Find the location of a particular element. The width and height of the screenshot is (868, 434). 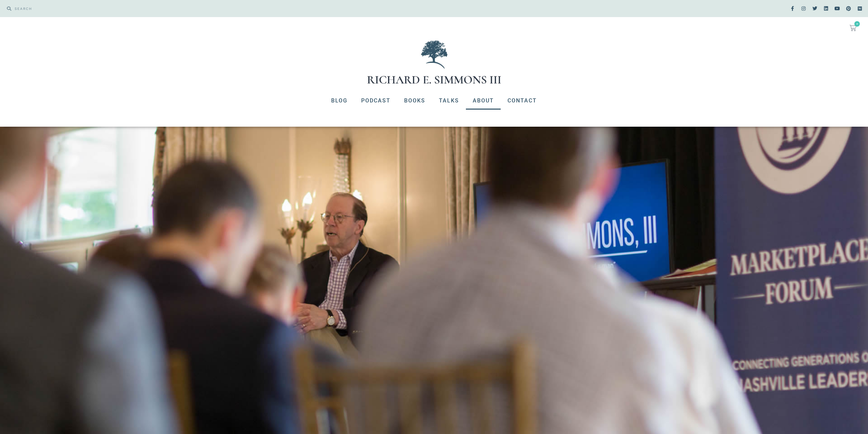

span: 0 is located at coordinates (857, 24).